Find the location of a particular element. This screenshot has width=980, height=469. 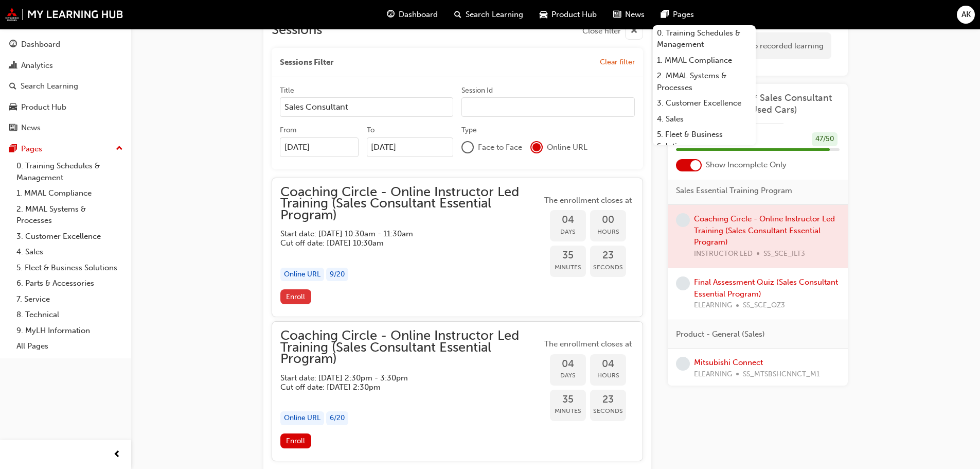

button: Pages is located at coordinates (65, 149).